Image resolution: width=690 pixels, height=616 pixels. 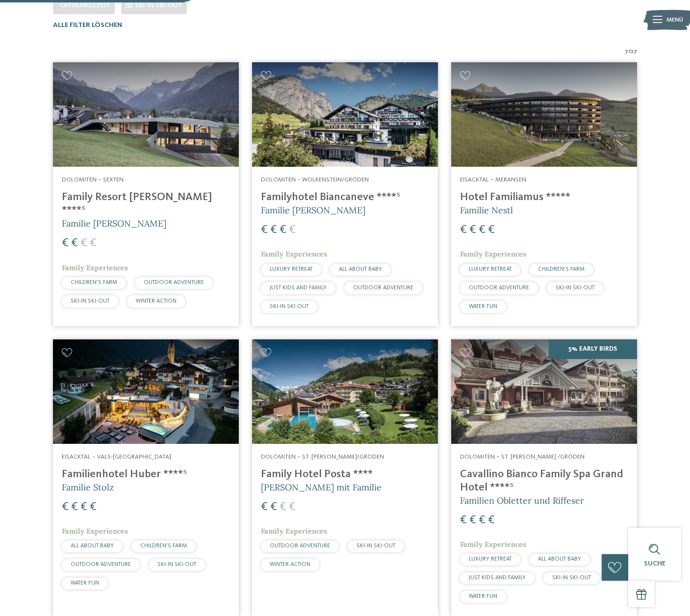 What do you see at coordinates (493, 179) in the screenshot?
I see `span: Eisacktal – Meransen` at bounding box center [493, 179].